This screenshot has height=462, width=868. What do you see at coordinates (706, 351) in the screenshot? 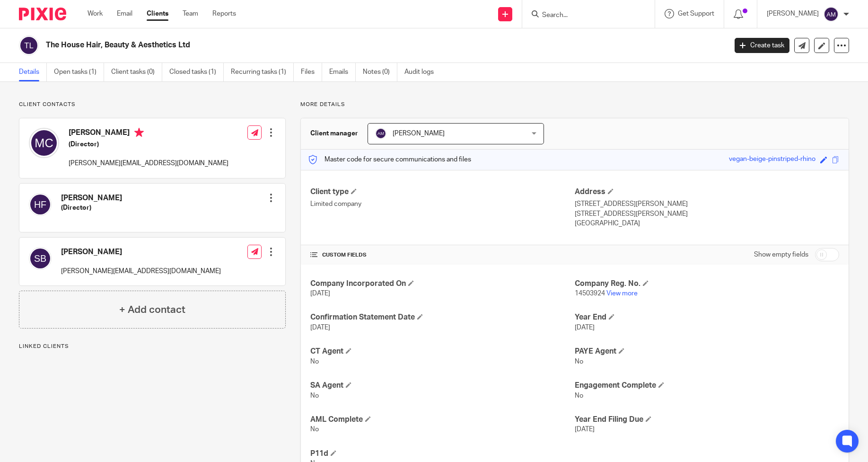
I see `h4: PAYE Agent` at bounding box center [706, 351].